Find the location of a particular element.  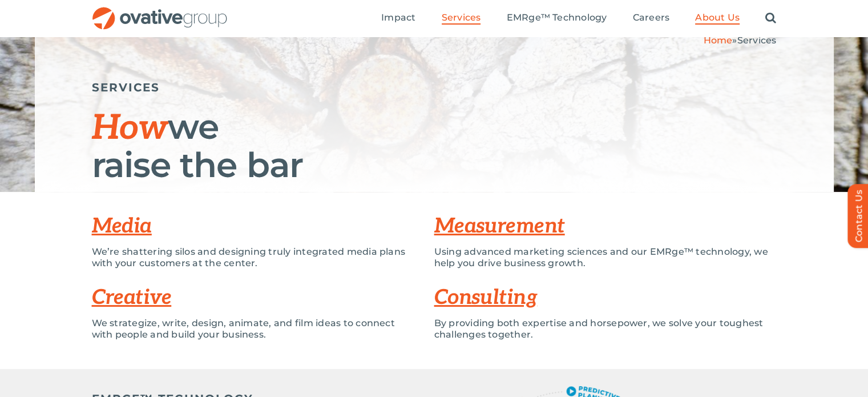

a: Creative is located at coordinates (132, 298).